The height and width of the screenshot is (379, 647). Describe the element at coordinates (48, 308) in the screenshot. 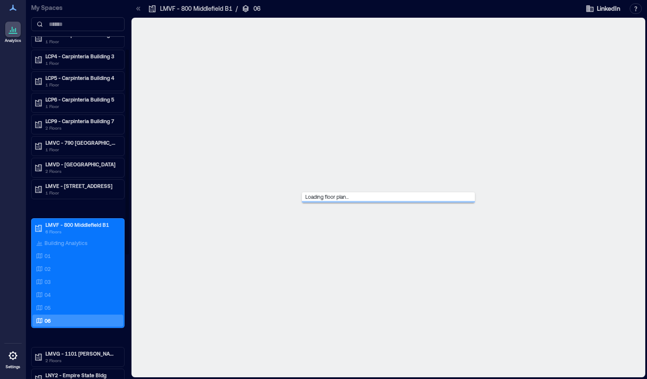

I see `p: 05` at that location.